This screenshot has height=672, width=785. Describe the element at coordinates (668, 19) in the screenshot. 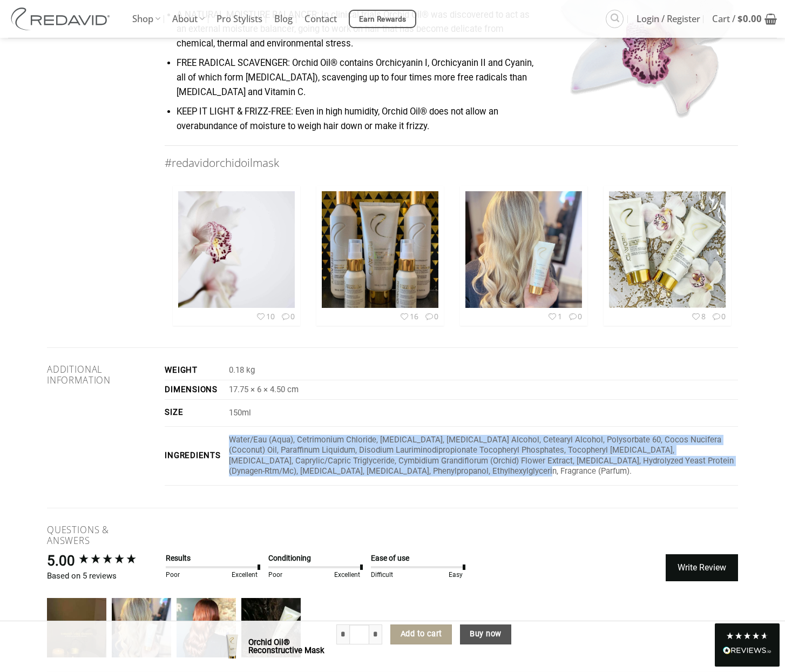

I see `span: Login / Register` at that location.